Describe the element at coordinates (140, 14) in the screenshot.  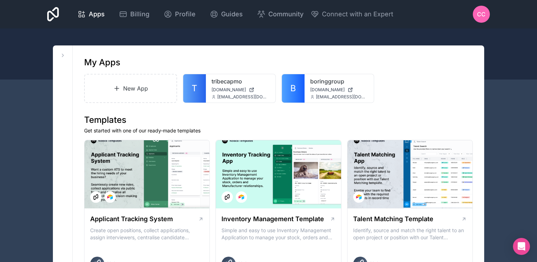
I see `span: Billing` at that location.